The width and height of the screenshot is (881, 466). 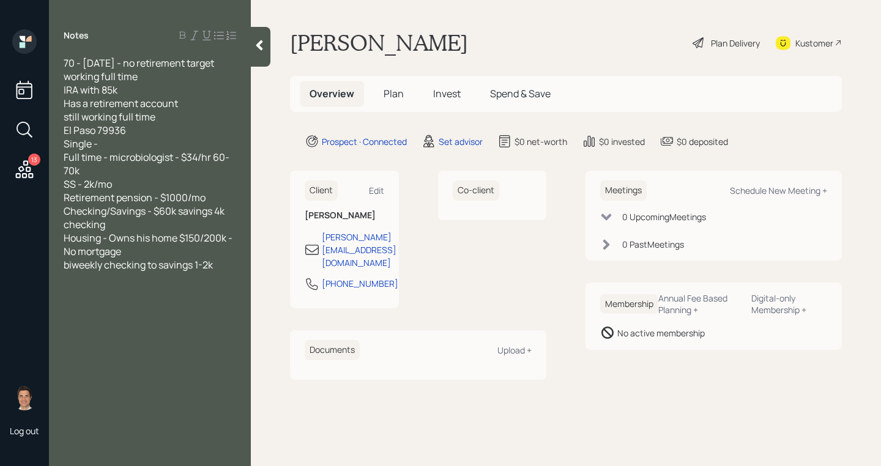 What do you see at coordinates (24, 398) in the screenshot?
I see `img: tyler-end-headshot.png` at bounding box center [24, 398].